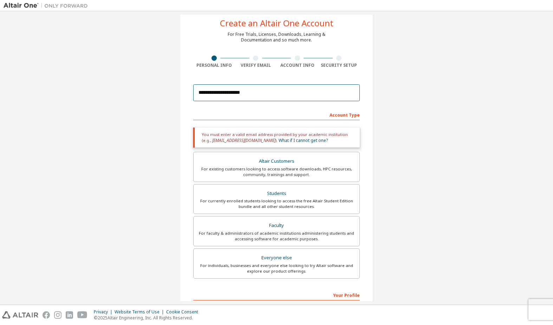 The width and height of the screenshot is (553, 325). I want to click on div: For currently enrolled students looking to access the free Altair Student Edition bundle and all ..., so click(276, 204).